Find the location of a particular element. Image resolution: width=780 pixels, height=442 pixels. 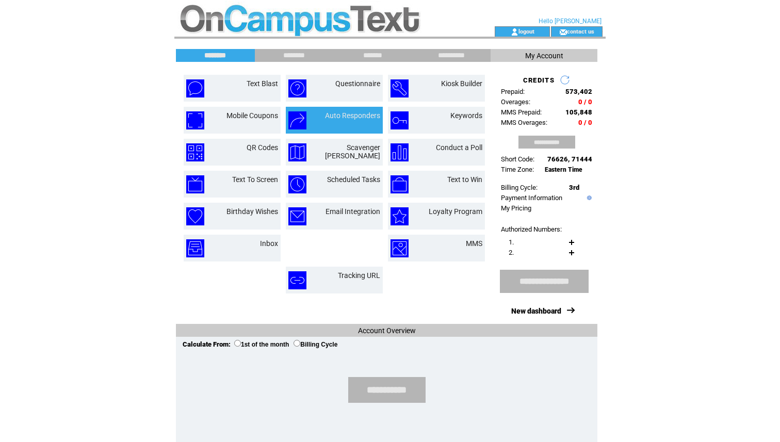

a: Scheduled Tasks is located at coordinates (354, 180).